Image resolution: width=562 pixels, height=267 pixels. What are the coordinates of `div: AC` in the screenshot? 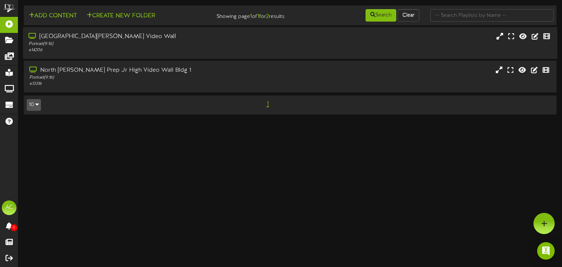 It's located at (9, 208).